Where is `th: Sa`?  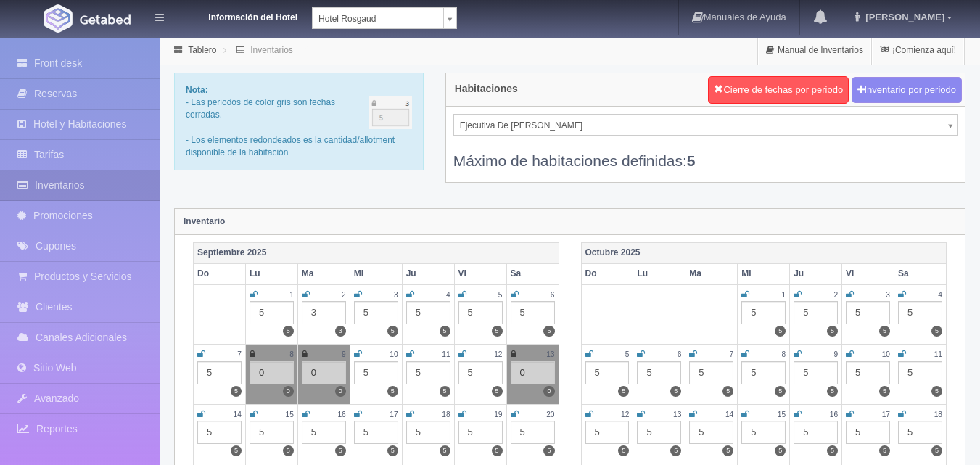
th: Sa is located at coordinates (533, 273).